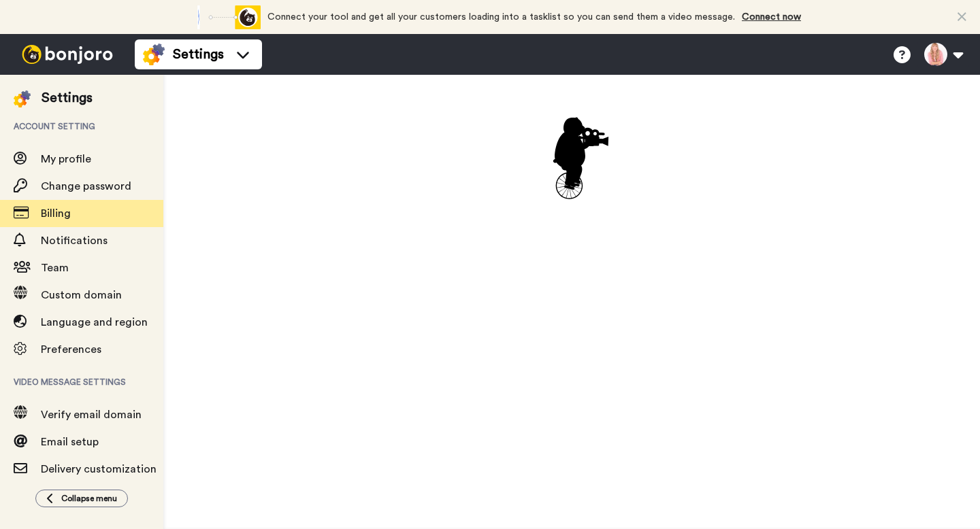 Image resolution: width=980 pixels, height=529 pixels. What do you see at coordinates (71, 350) in the screenshot?
I see `span: Preferences` at bounding box center [71, 350].